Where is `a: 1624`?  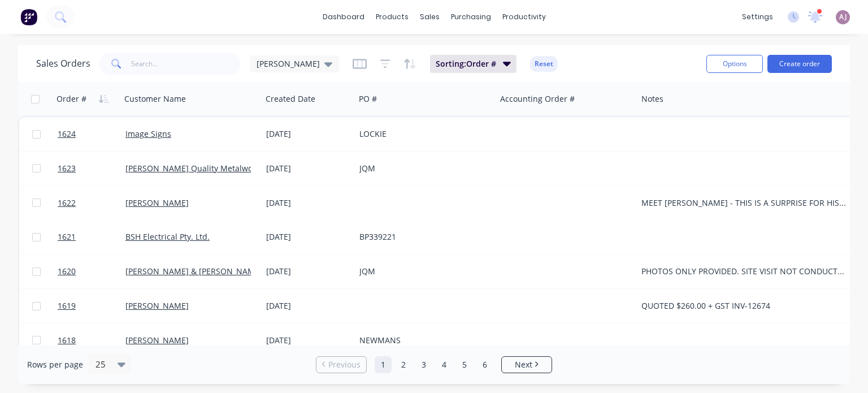 a: 1624 is located at coordinates (92, 134).